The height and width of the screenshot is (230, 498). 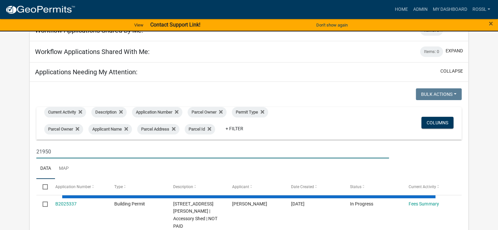 I want to click on a: Map, so click(x=64, y=169).